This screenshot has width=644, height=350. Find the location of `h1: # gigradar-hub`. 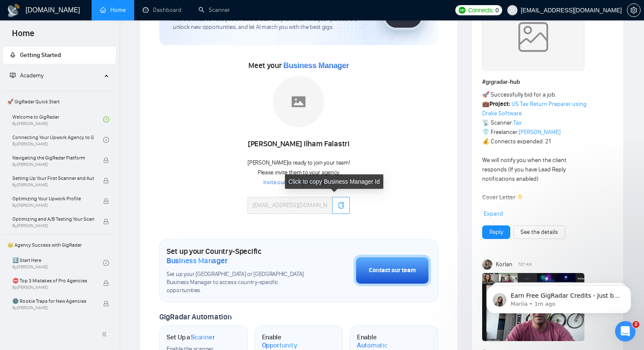

h1: # gigradar-hub is located at coordinates (547, 82).